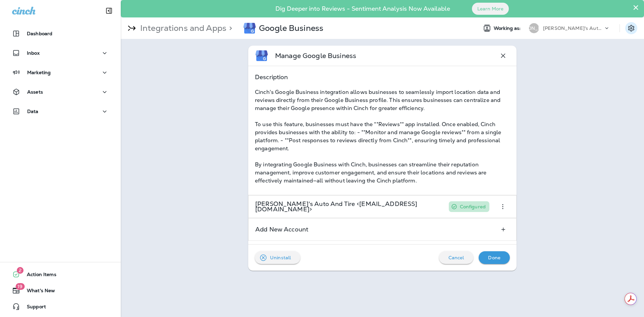 This screenshot has height=317, width=644. What do you see at coordinates (490, 9) in the screenshot?
I see `button: Learn More` at bounding box center [490, 9].